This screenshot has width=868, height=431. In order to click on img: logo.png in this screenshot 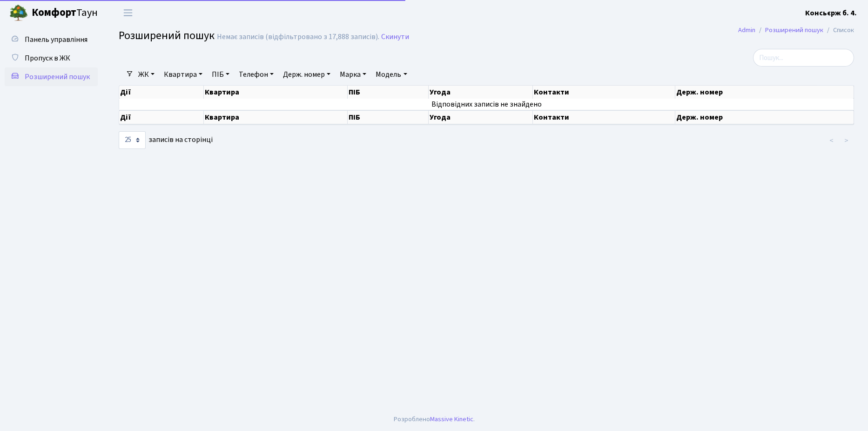, I will do `click(18, 13)`.